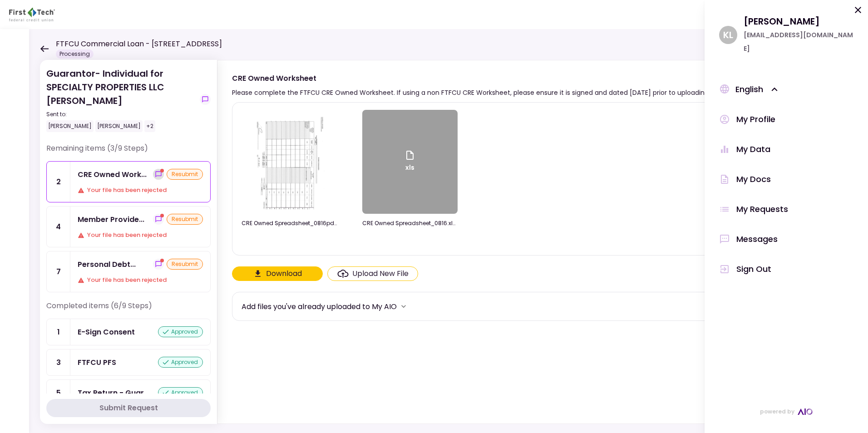 The image size is (868, 433). I want to click on div: Completed items (6/9 Steps), so click(128, 310).